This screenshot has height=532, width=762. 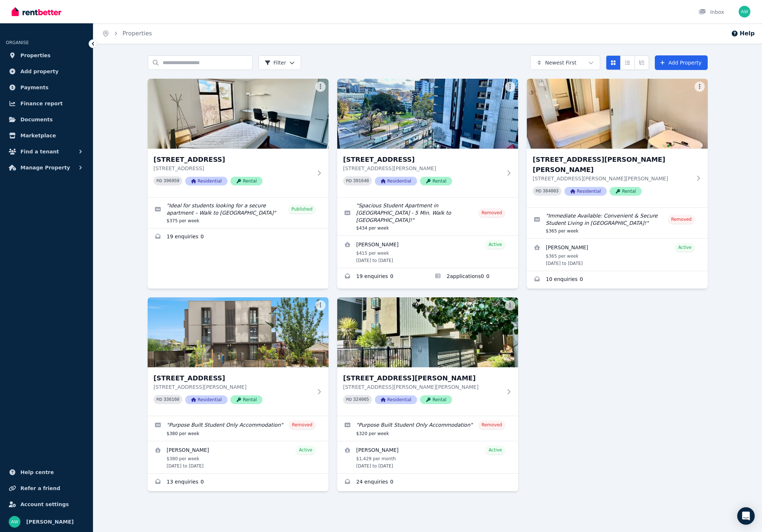 I want to click on button: Card view, so click(x=613, y=62).